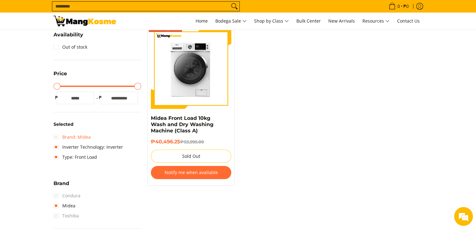 This screenshot has width=476, height=229. What do you see at coordinates (61, 183) in the screenshot?
I see `span: Brand` at bounding box center [61, 183].